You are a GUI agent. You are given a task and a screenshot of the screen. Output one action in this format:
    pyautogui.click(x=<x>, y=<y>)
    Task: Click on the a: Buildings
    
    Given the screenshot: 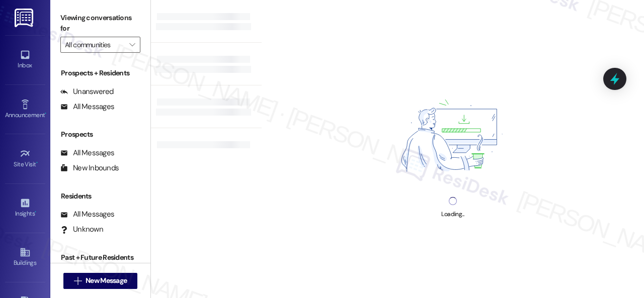 What is the action you would take?
    pyautogui.click(x=25, y=257)
    